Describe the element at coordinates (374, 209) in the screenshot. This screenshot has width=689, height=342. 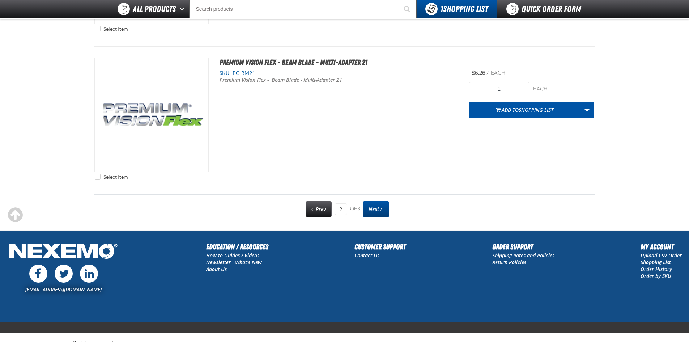
I see `span: Next` at that location.